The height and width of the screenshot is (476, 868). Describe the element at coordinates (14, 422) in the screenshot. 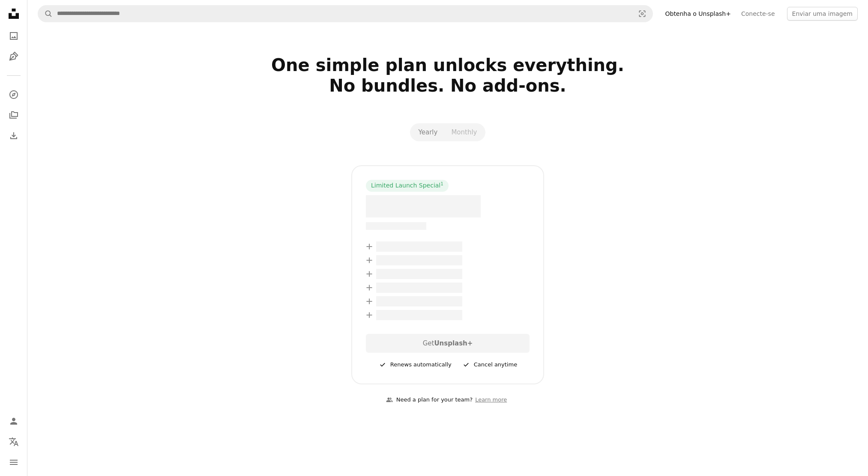

I see `a: Entrar / Cadastrar-se` at that location.